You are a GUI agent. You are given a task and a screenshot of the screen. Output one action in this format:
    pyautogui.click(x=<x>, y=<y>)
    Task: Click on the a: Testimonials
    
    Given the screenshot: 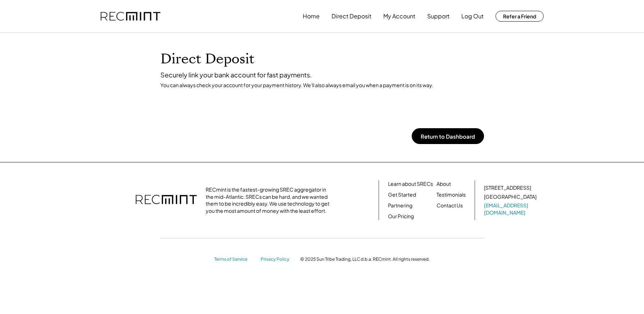 What is the action you would take?
    pyautogui.click(x=451, y=195)
    